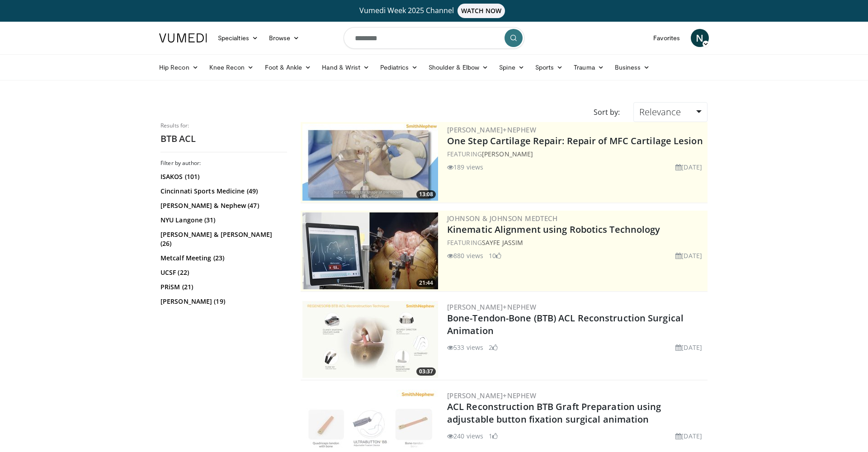  Describe the element at coordinates (549, 67) in the screenshot. I see `a: Sports` at that location.